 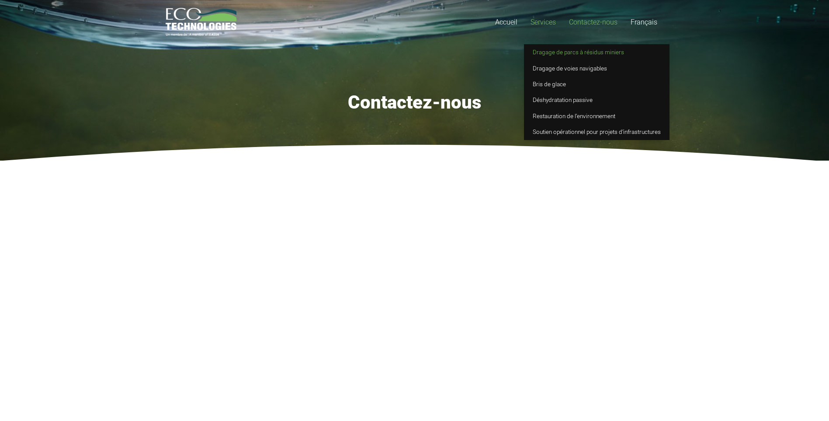 What do you see at coordinates (543, 22) in the screenshot?
I see `span: Services` at bounding box center [543, 22].